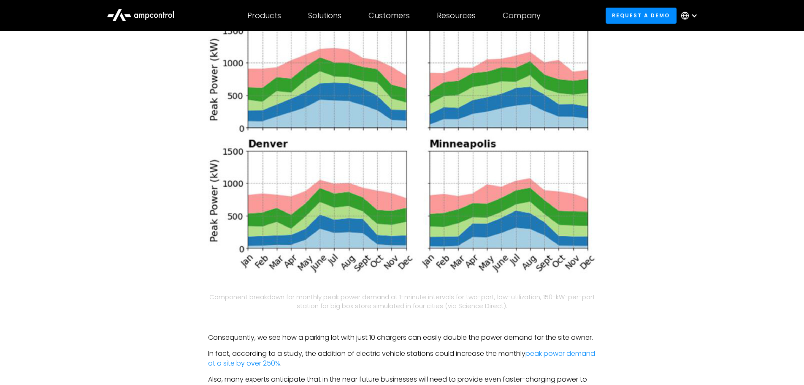 Image resolution: width=804 pixels, height=385 pixels. What do you see at coordinates (264, 16) in the screenshot?
I see `div: Products` at bounding box center [264, 16].